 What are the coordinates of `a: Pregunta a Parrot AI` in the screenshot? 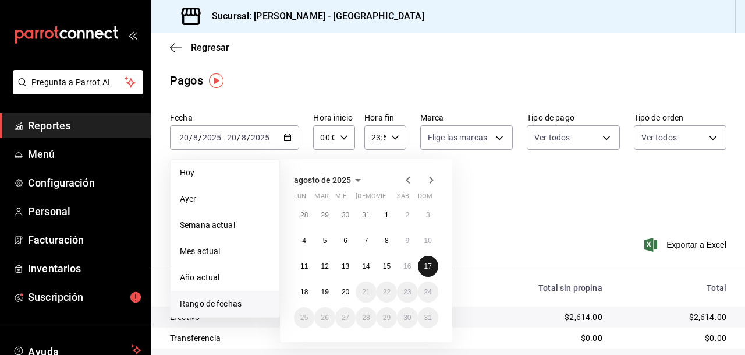 It's located at (76, 90).